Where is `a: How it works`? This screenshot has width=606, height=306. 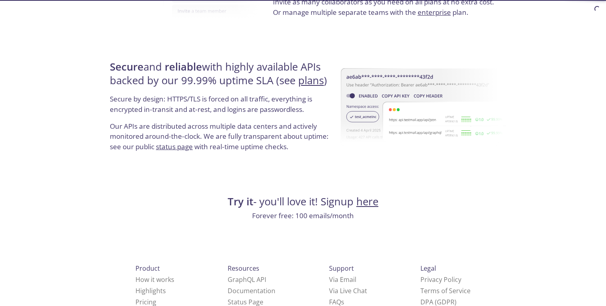
a: How it works is located at coordinates (155, 279).